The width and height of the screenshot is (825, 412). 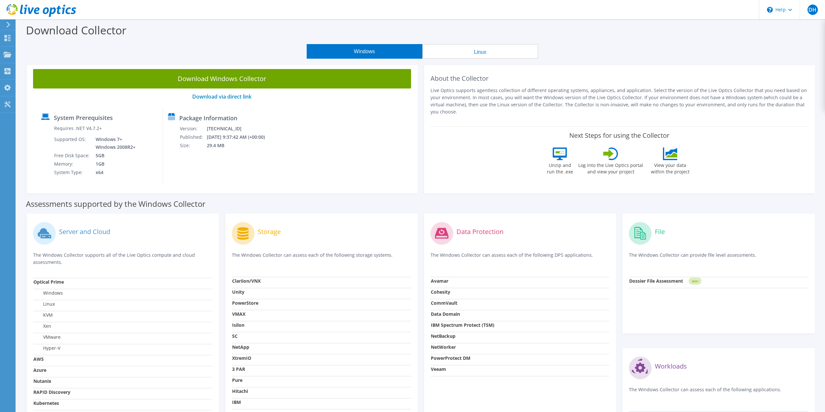 What do you see at coordinates (695, 281) in the screenshot?
I see `tspan: NEW!` at bounding box center [695, 281].